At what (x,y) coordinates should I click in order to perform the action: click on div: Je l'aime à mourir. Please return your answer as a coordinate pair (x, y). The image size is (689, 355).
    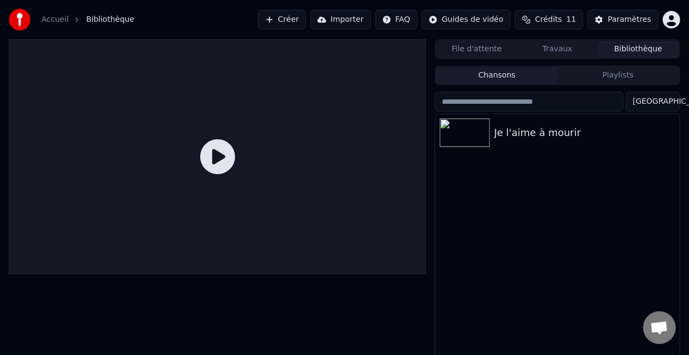
    Looking at the image, I should click on (585, 133).